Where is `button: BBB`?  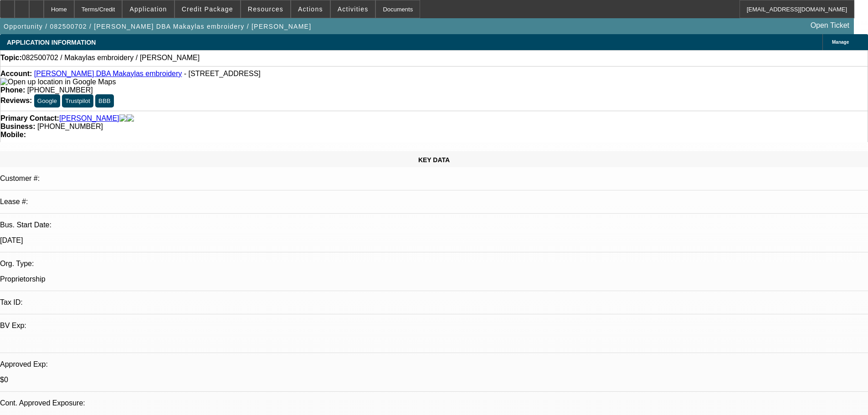
button: BBB is located at coordinates (105, 101).